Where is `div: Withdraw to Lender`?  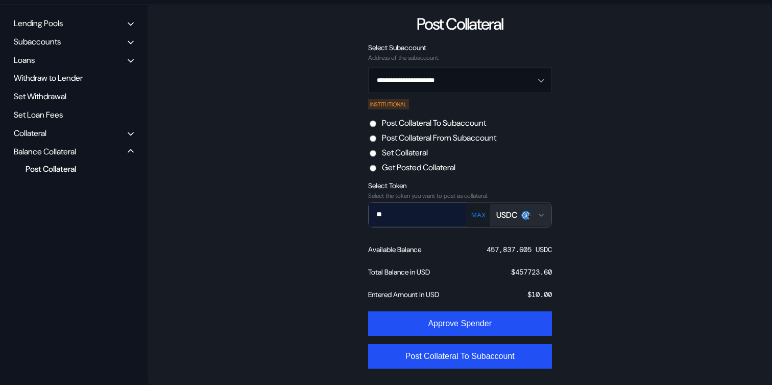
div: Withdraw to Lender is located at coordinates (74, 78).